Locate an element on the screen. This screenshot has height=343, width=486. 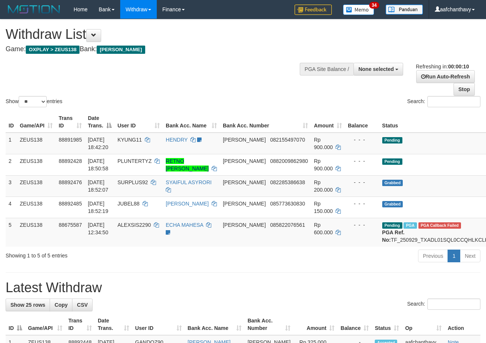
span: None selected is located at coordinates (376, 69).